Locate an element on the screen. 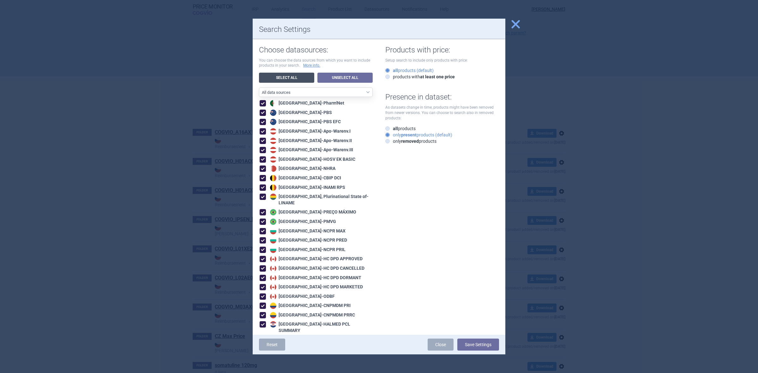 Image resolution: width=758 pixels, height=373 pixels. strong: at least one price is located at coordinates (437, 77).